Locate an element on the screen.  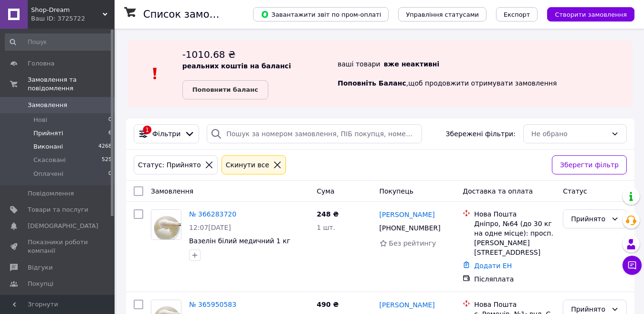
b: вже неактивні is located at coordinates (412, 64).